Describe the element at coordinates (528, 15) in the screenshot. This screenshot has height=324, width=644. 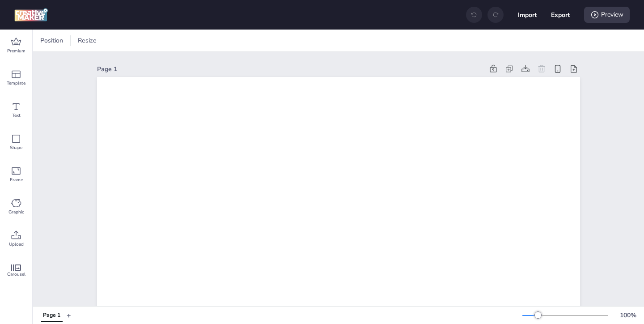
I see `button: Import` at that location.